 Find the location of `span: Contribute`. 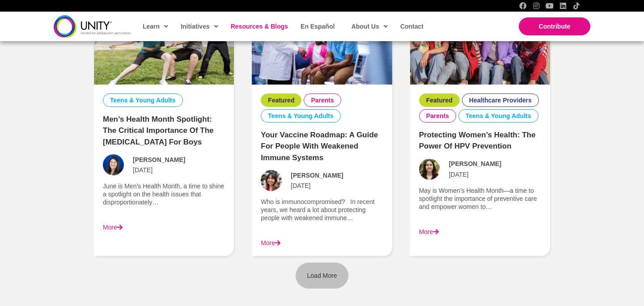

span: Contribute is located at coordinates (554, 27).